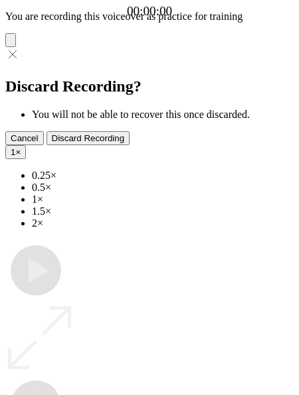 Image resolution: width=299 pixels, height=395 pixels. I want to click on span: 1, so click(13, 152).